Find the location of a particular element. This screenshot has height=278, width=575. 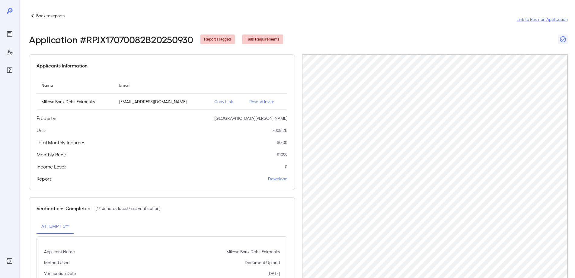

h5: Verifications Completed is located at coordinates (63, 208).